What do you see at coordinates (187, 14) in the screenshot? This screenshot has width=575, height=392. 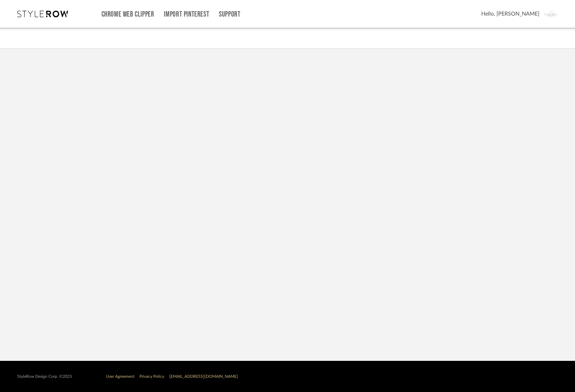 I see `a: Import Pinterest` at bounding box center [187, 14].